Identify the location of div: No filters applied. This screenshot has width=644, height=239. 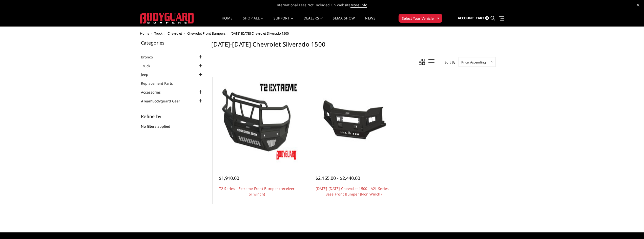
(173, 124).